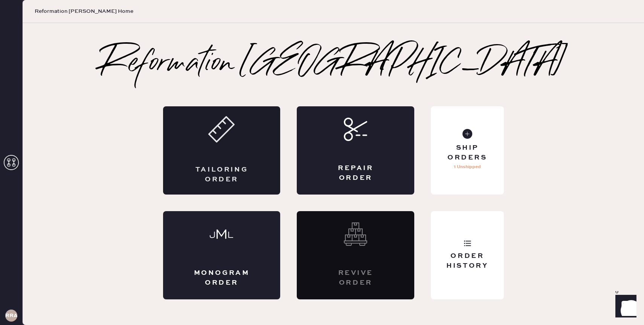 The image size is (644, 325). I want to click on div: Monogram Order, so click(222, 278).